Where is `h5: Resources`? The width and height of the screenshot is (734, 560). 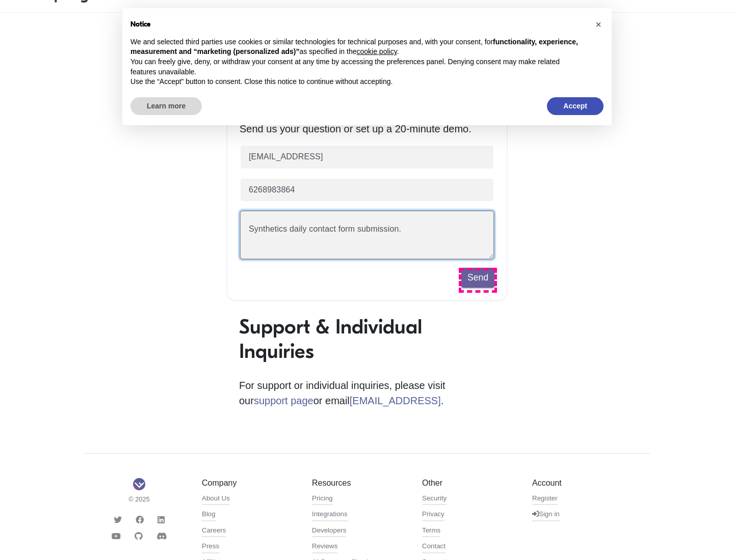
h5: Resources is located at coordinates (359, 483).